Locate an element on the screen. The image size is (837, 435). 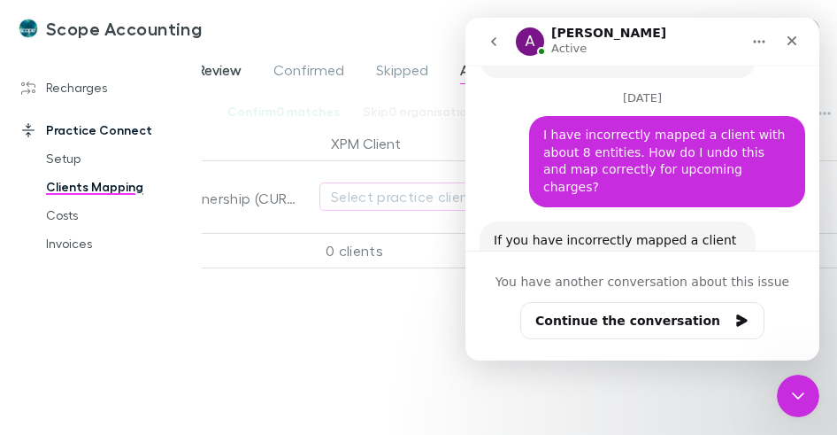
div: If you have incorrectly mapped a client with multiple entities, follow these steps to correct the... is located at coordinates (152, 249).